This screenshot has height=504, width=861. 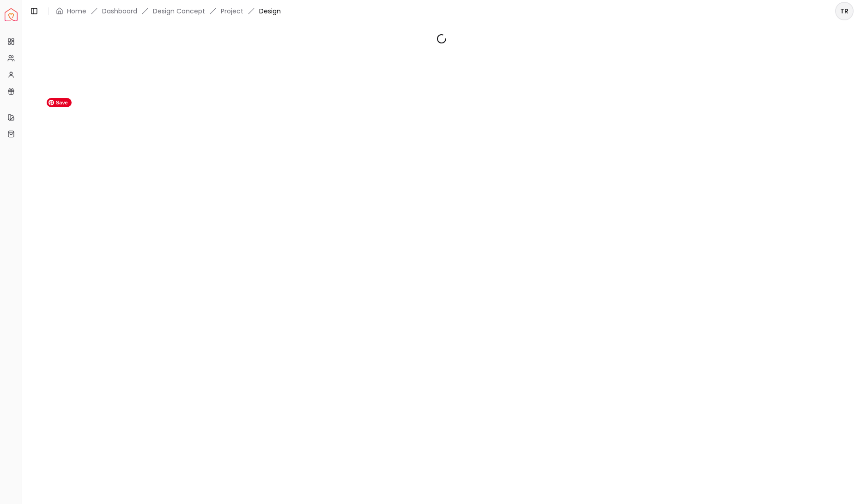 I want to click on span: Save, so click(x=59, y=103).